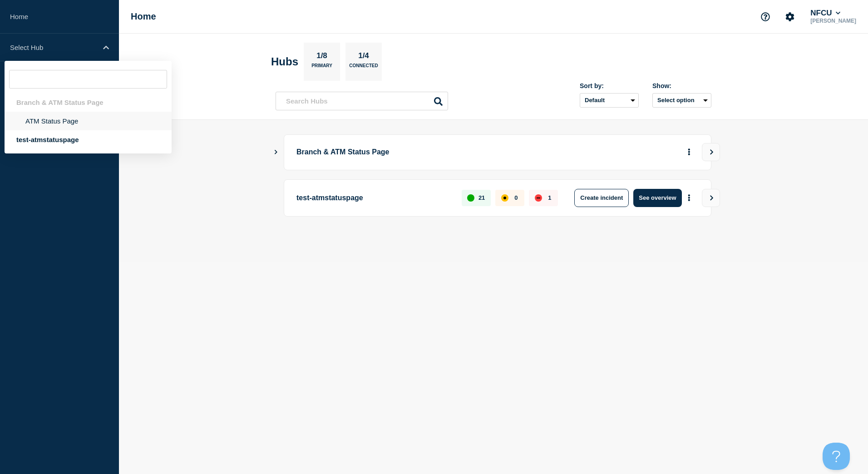  I want to click on button: Select option, so click(682, 100).